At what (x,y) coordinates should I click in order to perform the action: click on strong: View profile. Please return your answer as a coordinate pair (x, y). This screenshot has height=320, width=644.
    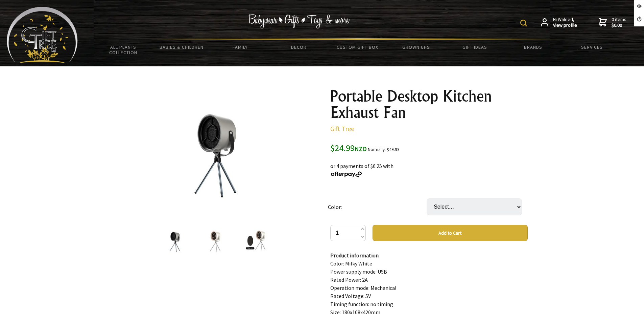
    Looking at the image, I should click on (565, 25).